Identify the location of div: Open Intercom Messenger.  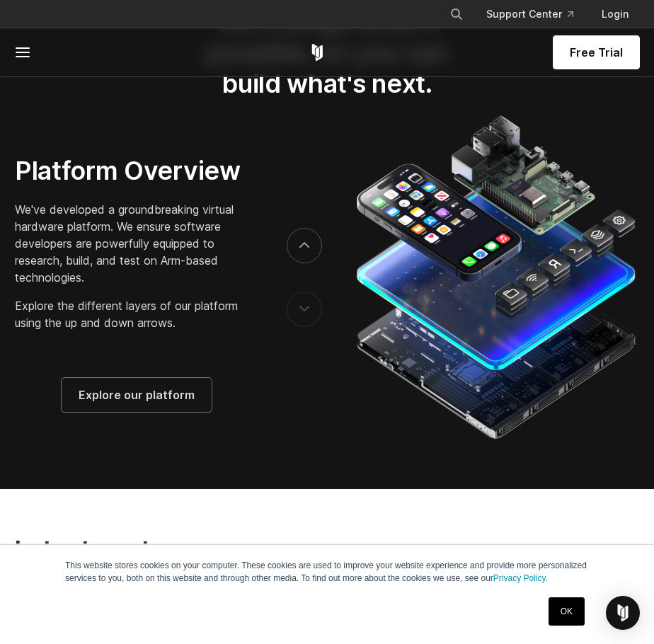
(623, 613).